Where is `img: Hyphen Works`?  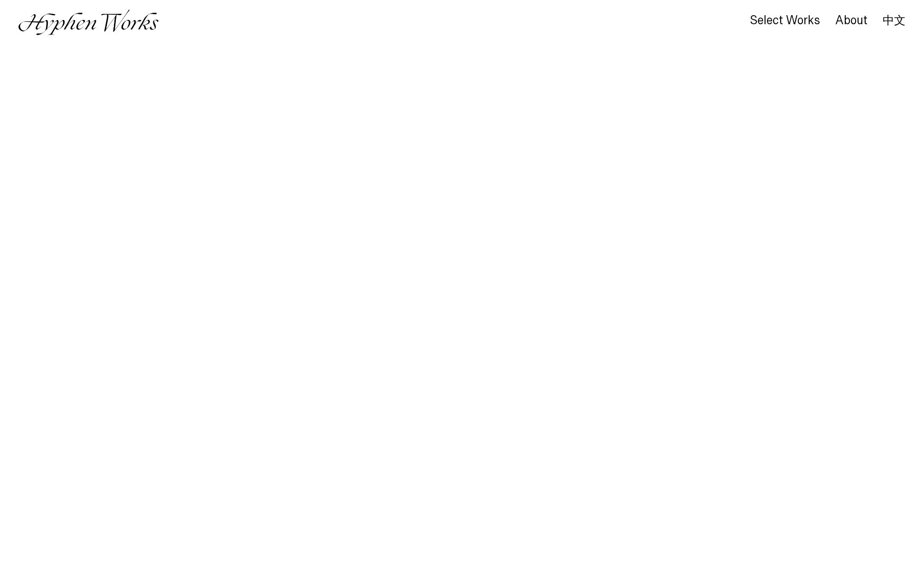
img: Hyphen Works is located at coordinates (88, 22).